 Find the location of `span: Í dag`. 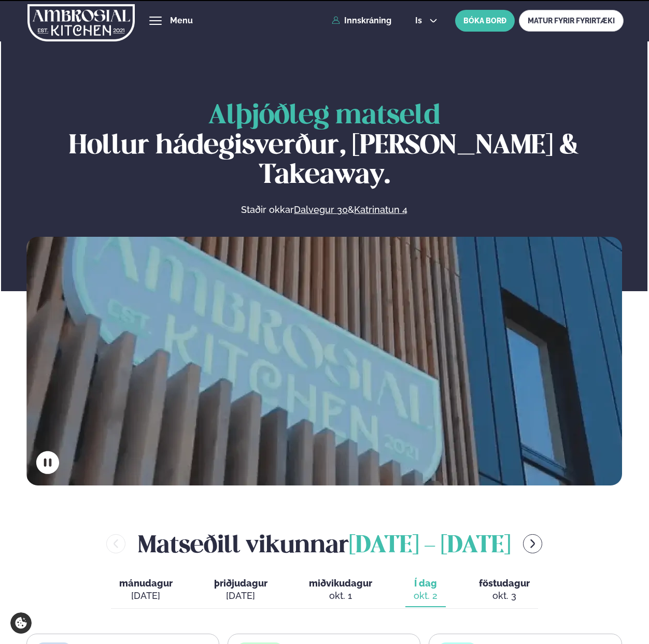

span: Í dag is located at coordinates (425, 584).